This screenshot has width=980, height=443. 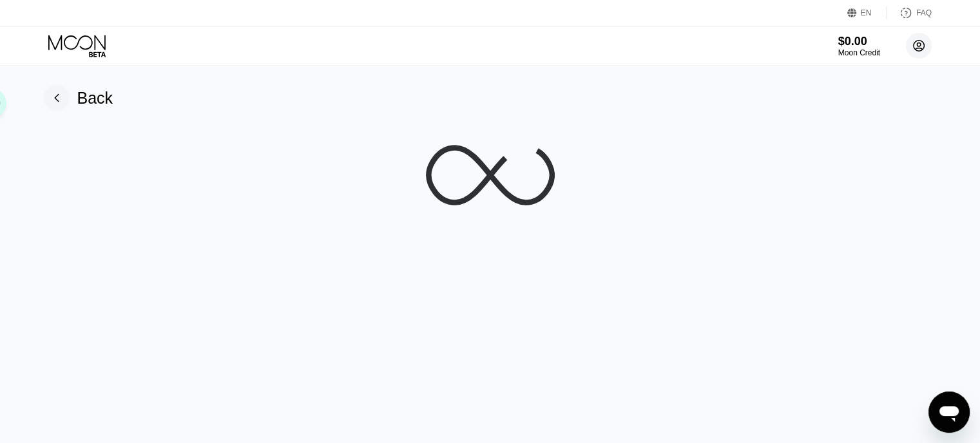 What do you see at coordinates (859, 53) in the screenshot?
I see `div: Moon Credit` at bounding box center [859, 53].